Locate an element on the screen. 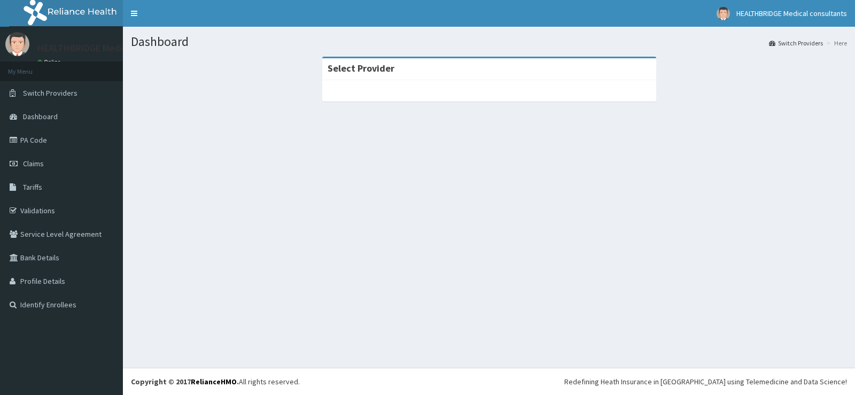 The width and height of the screenshot is (855, 395). span: Dashboard is located at coordinates (40, 117).